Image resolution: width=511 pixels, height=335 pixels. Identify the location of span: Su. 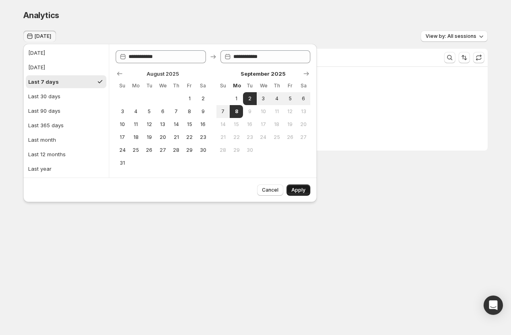
(122, 86).